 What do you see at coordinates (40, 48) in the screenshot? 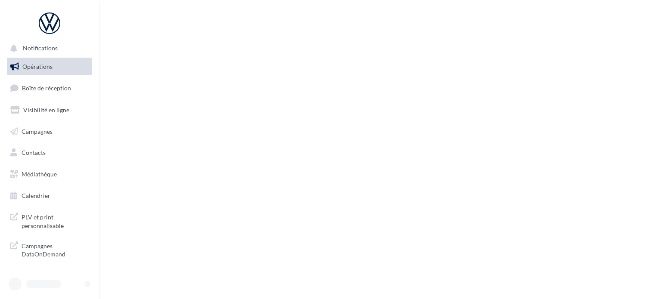
I see `span: Notifications` at bounding box center [40, 48].